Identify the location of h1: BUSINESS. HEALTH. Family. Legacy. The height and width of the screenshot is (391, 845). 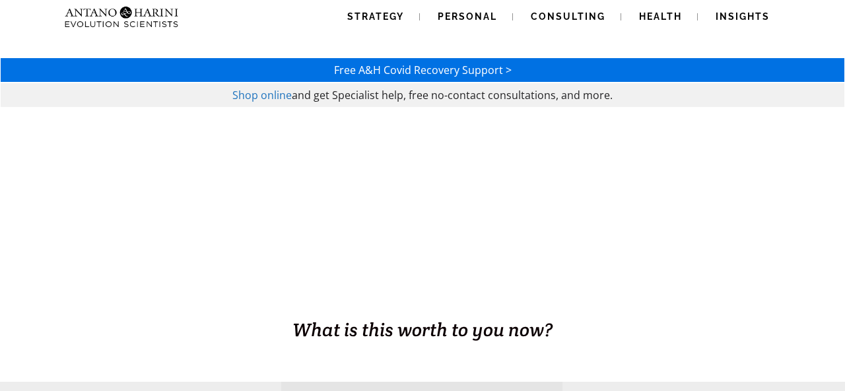
(423, 302).